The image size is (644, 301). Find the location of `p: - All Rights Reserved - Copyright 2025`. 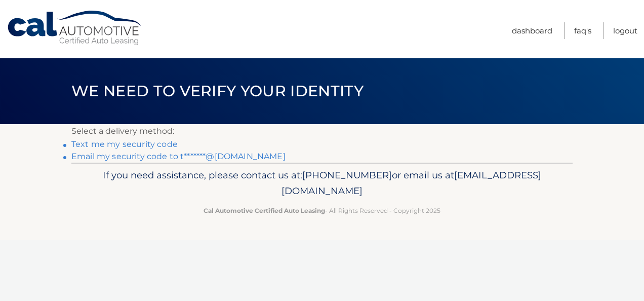

p: - All Rights Reserved - Copyright 2025 is located at coordinates (322, 210).